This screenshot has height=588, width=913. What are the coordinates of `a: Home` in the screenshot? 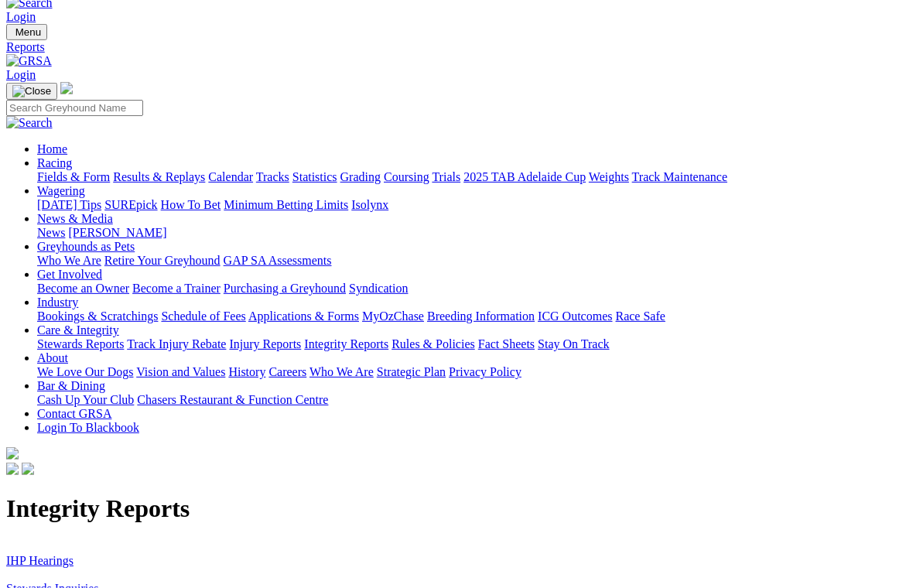 It's located at (52, 149).